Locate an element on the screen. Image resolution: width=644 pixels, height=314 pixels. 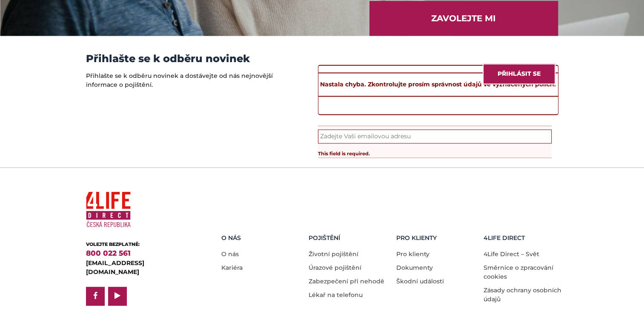
a: Lékař na telefonu is located at coordinates (335, 295).